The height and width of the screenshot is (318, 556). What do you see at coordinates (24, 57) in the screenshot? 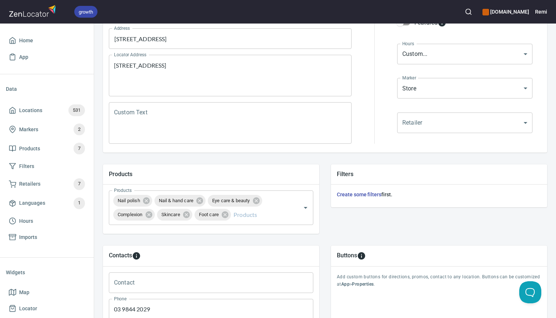
I see `span: App` at bounding box center [24, 57].